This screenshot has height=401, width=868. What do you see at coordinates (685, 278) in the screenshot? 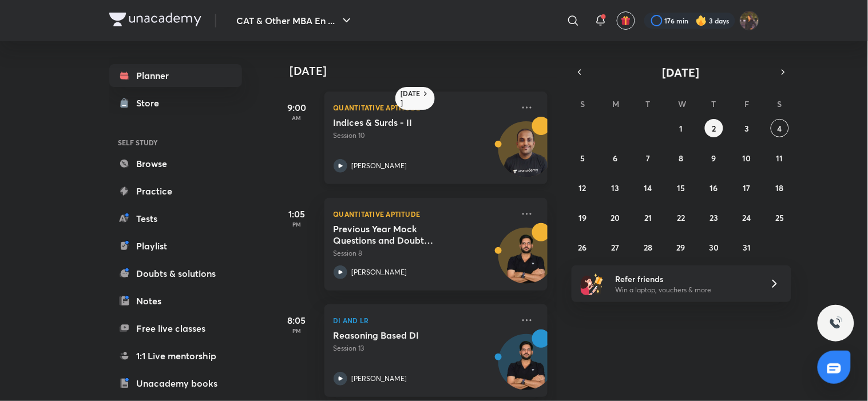
I see `h6: Refer friends` at bounding box center [685, 278].